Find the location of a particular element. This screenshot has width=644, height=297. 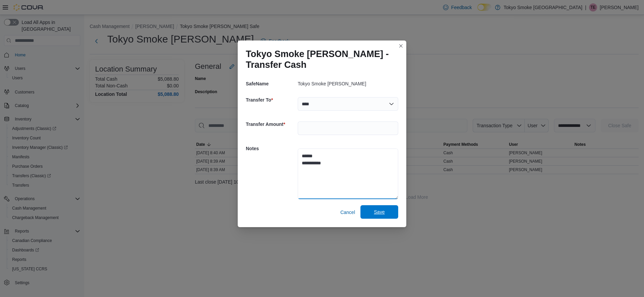

span: Save is located at coordinates (379, 212).